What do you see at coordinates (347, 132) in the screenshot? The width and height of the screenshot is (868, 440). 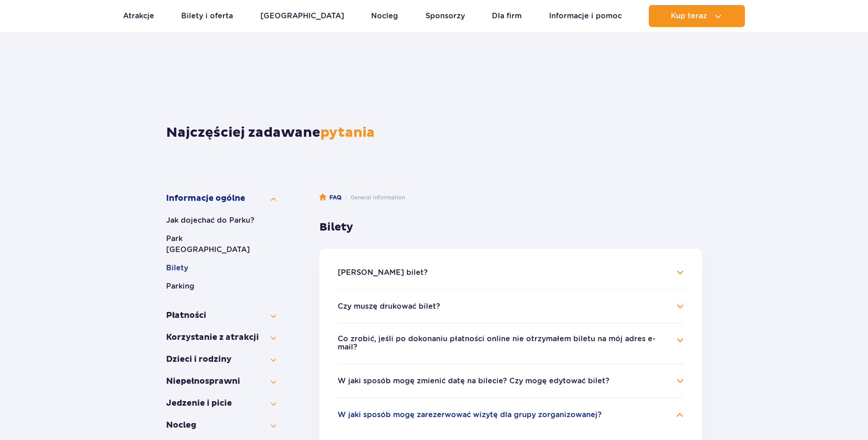 I see `span: pytania` at bounding box center [347, 132].